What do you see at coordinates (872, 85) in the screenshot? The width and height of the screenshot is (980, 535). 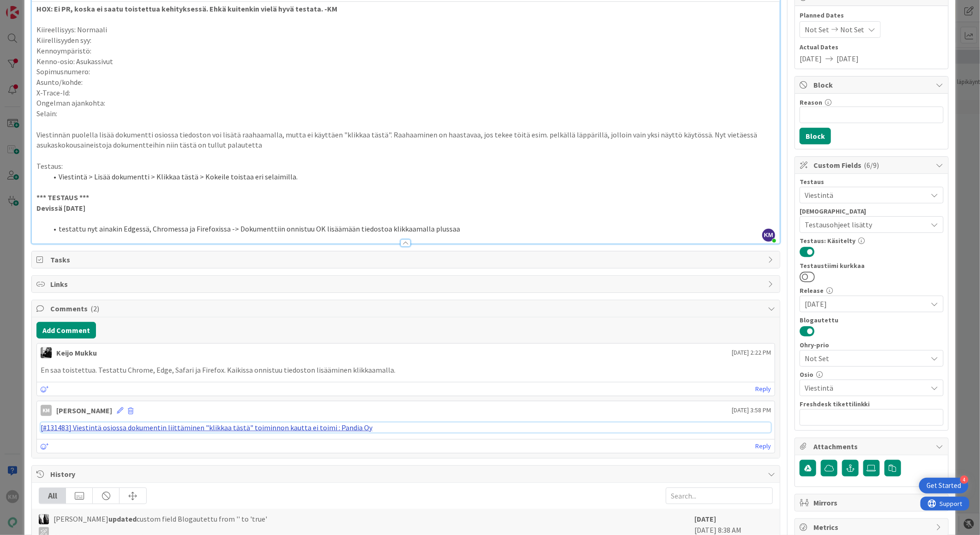 I see `span: Block` at bounding box center [872, 85].